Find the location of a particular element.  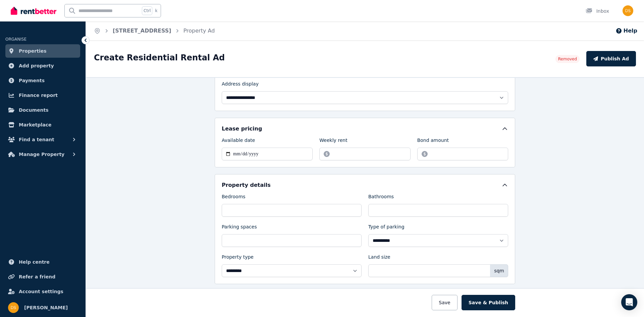

h1: Create Residential Rental Ad is located at coordinates (159, 58).